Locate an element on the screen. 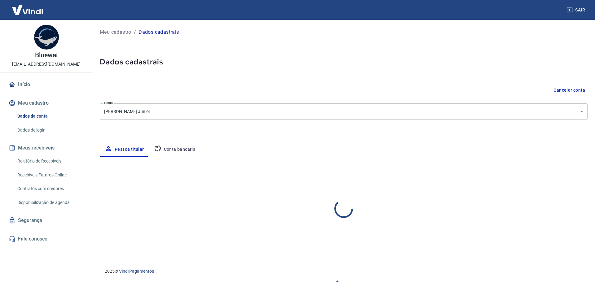 Image resolution: width=595 pixels, height=282 pixels. p: 2025 © is located at coordinates (342, 271).